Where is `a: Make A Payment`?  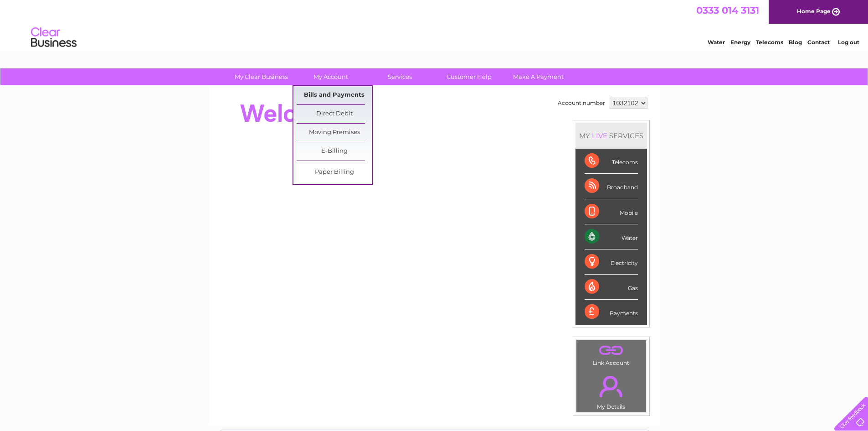
a: Make A Payment is located at coordinates (538, 76).